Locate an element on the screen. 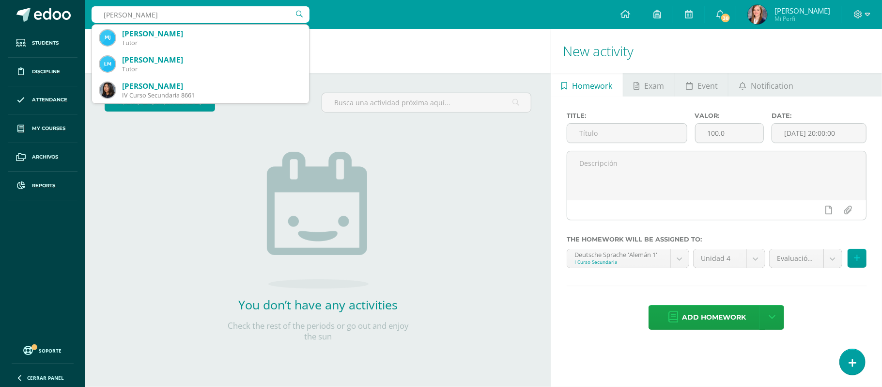 Image resolution: width=882 pixels, height=387 pixels. input: Busca una actividad próxima aquí... is located at coordinates (426, 102).